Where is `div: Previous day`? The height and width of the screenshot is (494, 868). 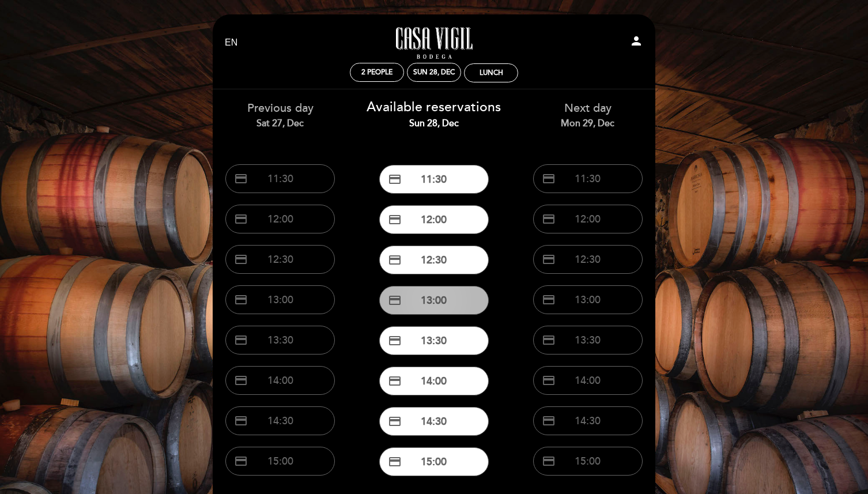
div: Previous day is located at coordinates (280, 115).